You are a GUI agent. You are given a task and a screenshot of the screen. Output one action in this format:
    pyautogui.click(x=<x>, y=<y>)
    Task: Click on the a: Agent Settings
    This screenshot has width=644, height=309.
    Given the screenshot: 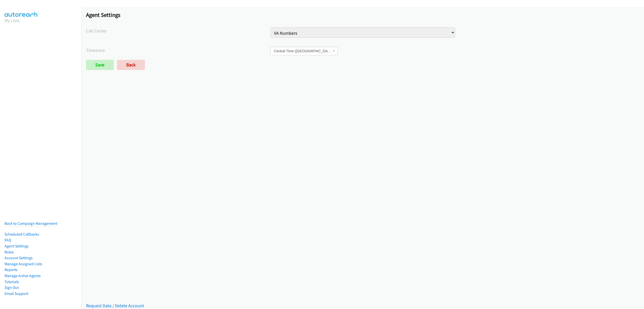 What is the action you would take?
    pyautogui.click(x=17, y=246)
    